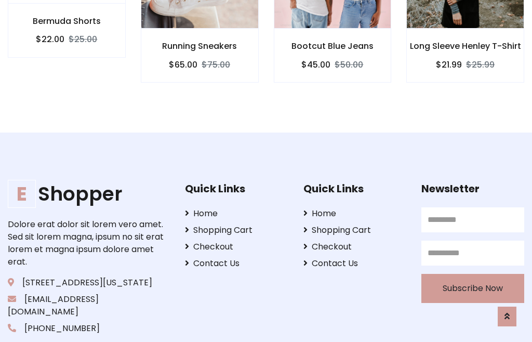 The height and width of the screenshot is (342, 532). I want to click on del: $25.00, so click(83, 39).